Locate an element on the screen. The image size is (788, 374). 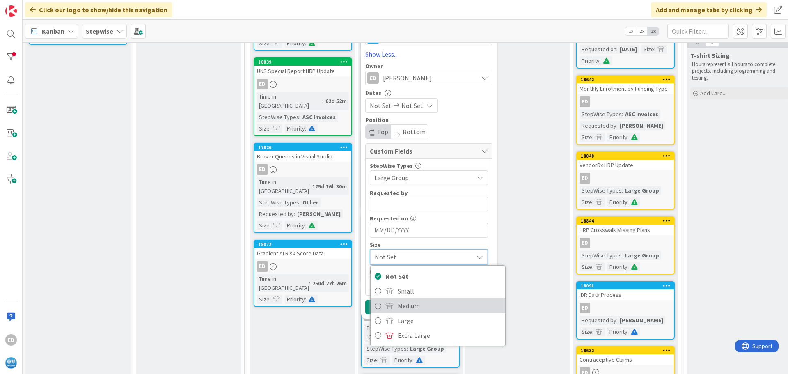
div: Monthly Enrollment by Funding Type is located at coordinates (625, 89).